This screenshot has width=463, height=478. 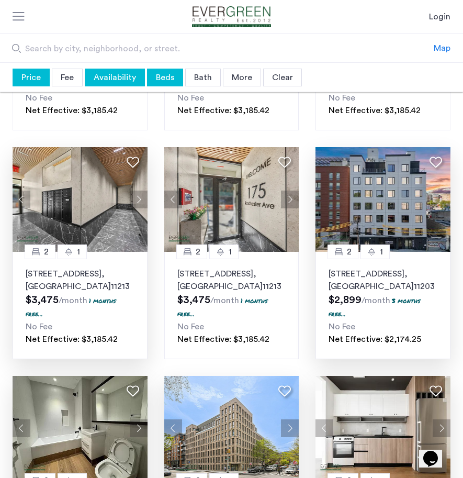 What do you see at coordinates (67, 77) in the screenshot?
I see `span: Fee` at bounding box center [67, 77].